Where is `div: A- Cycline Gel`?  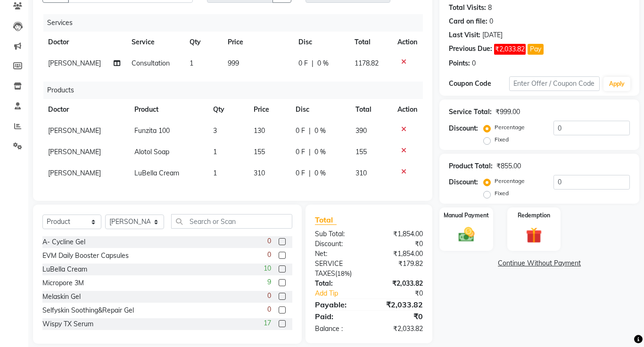 div: A- Cycline Gel is located at coordinates (64, 242).